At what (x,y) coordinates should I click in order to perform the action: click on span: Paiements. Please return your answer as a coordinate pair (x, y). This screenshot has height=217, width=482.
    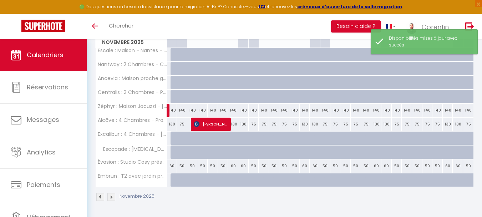
    Looking at the image, I should click on (44, 184).